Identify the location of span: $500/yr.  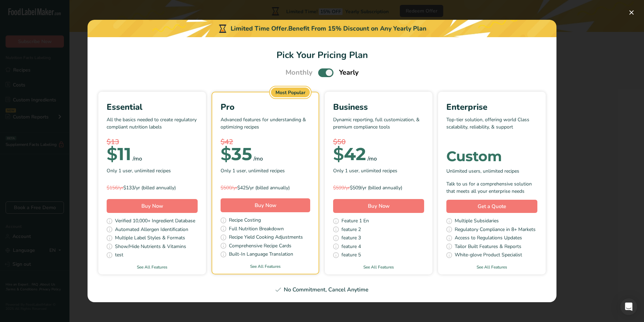
(229, 188).